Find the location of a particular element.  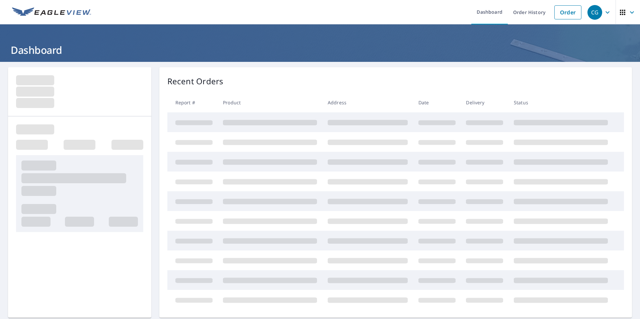

th: Date is located at coordinates (437, 102).